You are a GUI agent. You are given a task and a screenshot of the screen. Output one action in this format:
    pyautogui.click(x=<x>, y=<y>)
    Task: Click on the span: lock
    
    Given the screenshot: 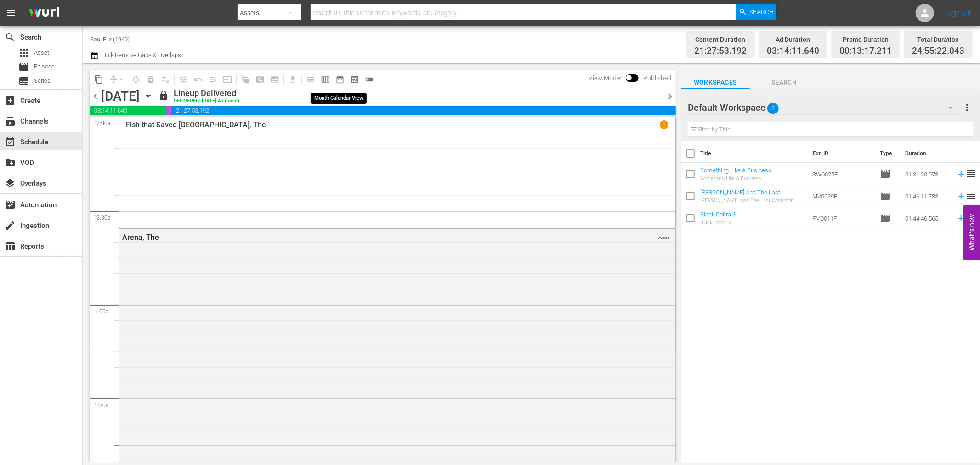 What is the action you would take?
    pyautogui.click(x=164, y=96)
    